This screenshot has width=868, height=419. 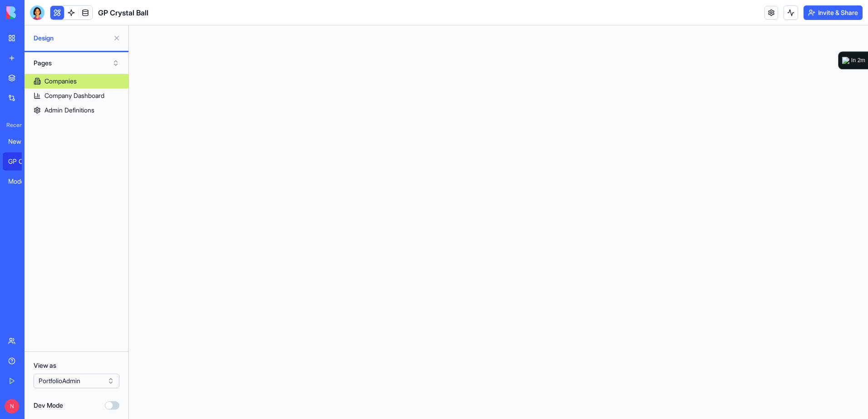 What do you see at coordinates (76, 96) in the screenshot?
I see `a: Company Dashboard` at bounding box center [76, 96].